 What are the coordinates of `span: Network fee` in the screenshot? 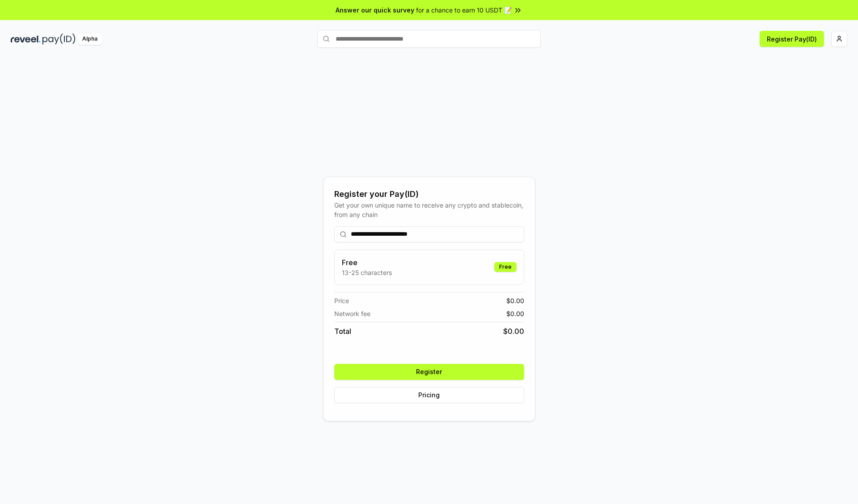 It's located at (352, 314).